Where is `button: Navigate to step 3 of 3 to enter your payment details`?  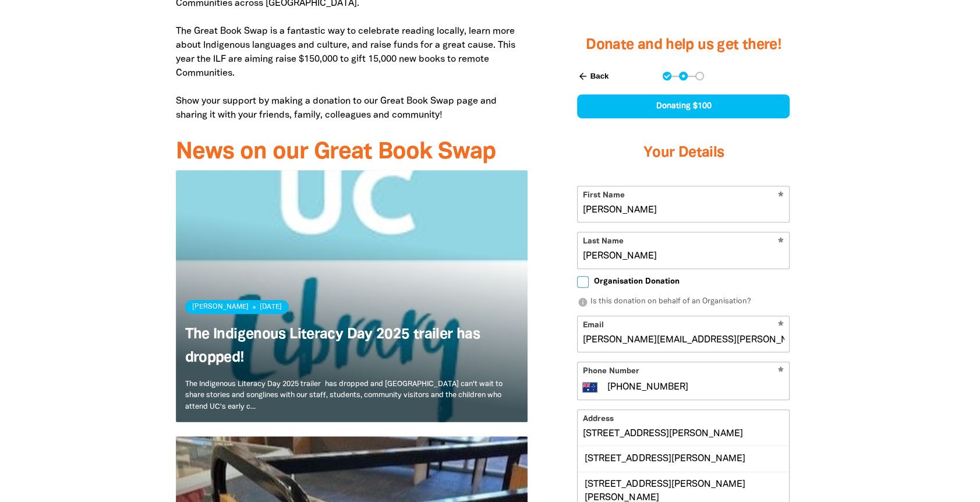 button: Navigate to step 3 of 3 to enter your payment details is located at coordinates (699, 76).